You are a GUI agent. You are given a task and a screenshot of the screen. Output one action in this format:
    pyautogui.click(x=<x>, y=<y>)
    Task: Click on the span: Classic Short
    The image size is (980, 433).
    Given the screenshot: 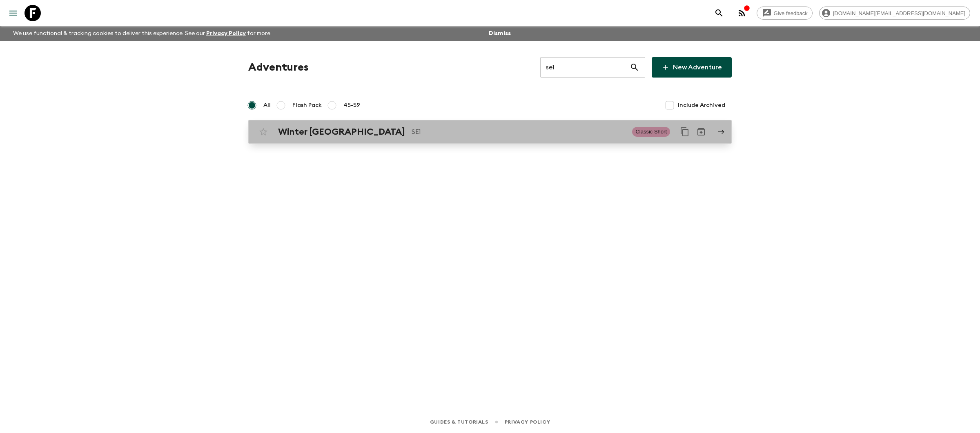 What is the action you would take?
    pyautogui.click(x=651, y=132)
    